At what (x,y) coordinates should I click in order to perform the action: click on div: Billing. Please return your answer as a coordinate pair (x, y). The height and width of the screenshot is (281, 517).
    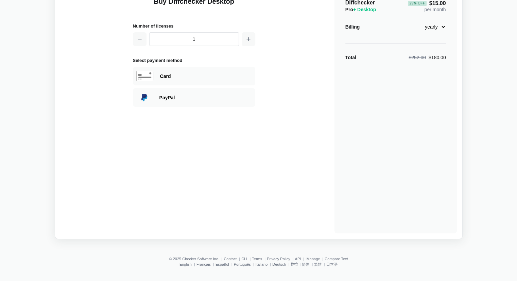
    Looking at the image, I should click on (353, 27).